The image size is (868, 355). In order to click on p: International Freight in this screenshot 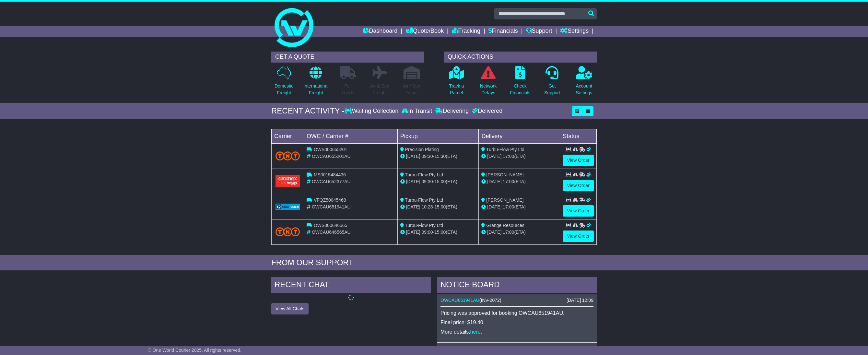, I will do `click(316, 90)`.